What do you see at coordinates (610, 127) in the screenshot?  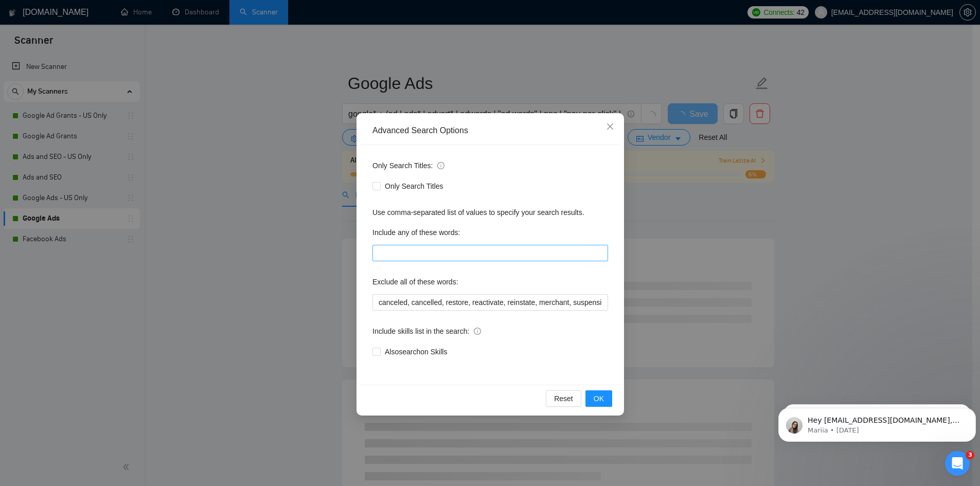 I see `button: Close` at bounding box center [610, 127].